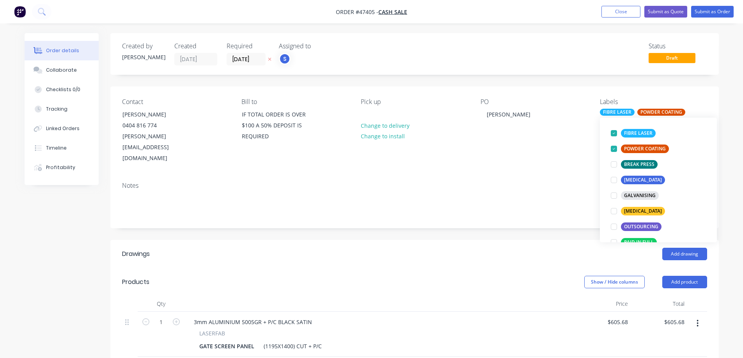  Describe the element at coordinates (136, 282) in the screenshot. I see `div: Products` at that location.